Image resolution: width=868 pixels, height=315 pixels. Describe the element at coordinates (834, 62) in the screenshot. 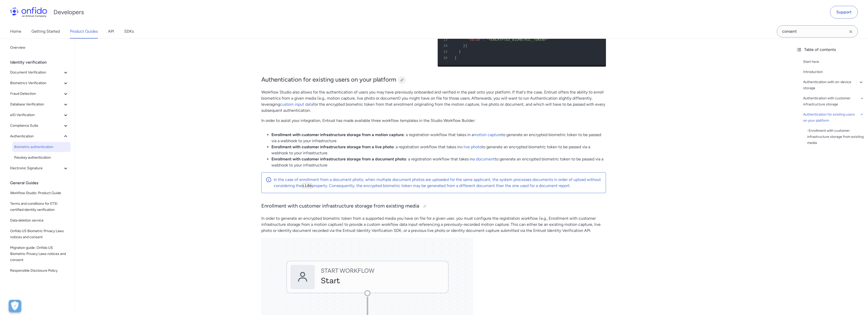

I see `a: Start here` at that location.